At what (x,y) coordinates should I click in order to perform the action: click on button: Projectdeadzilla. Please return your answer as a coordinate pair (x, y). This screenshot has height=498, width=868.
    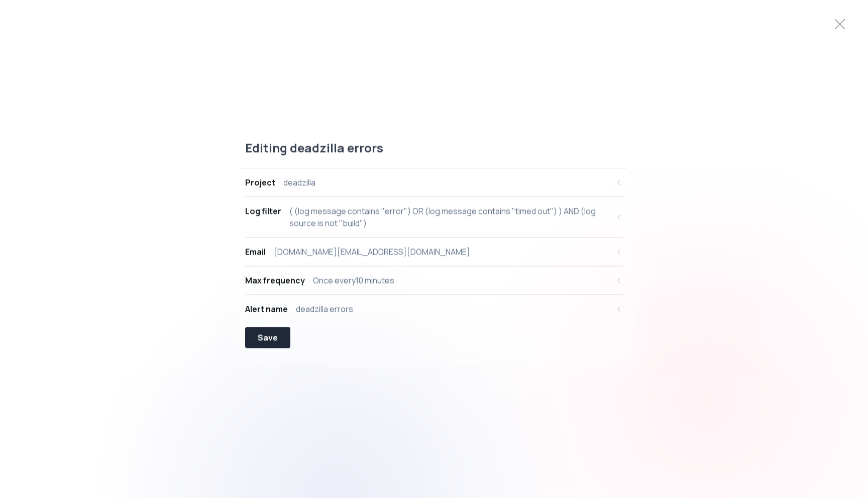
    Looking at the image, I should click on (434, 183).